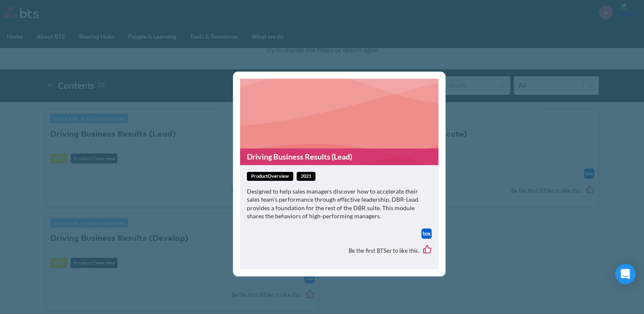 The image size is (644, 314). I want to click on p: Designed to help sales managers discover how to accelerate their sales team’s performance through..., so click(339, 204).